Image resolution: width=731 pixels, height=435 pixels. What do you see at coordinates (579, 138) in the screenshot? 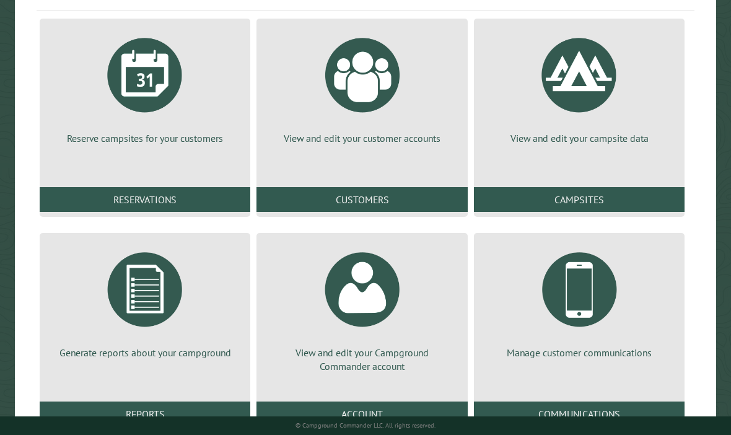
I see `p: View and edit your campsite data` at bounding box center [579, 138].